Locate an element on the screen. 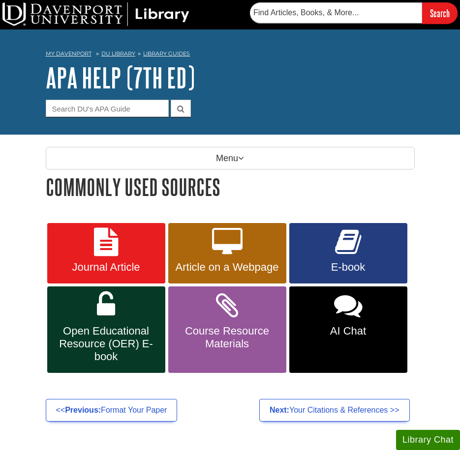 The image size is (460, 450). a: <<Previous:Format Your Paper is located at coordinates (112, 410).